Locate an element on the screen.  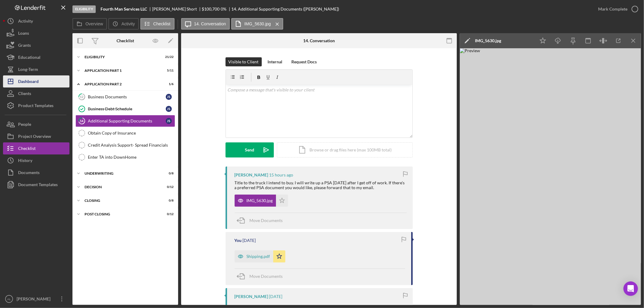
a: Checklist is located at coordinates (36, 148).